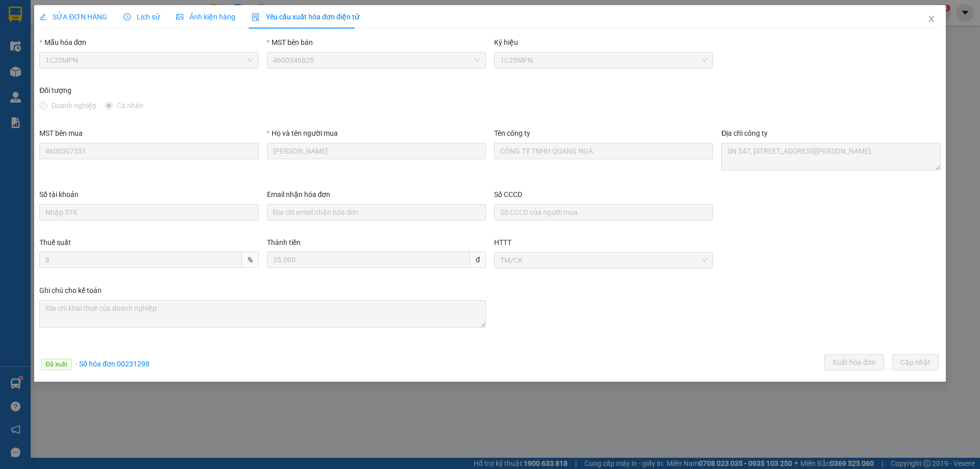 This screenshot has width=980, height=469. Describe the element at coordinates (830, 157) in the screenshot. I see `textarea: Địa chỉ công ty` at that location.